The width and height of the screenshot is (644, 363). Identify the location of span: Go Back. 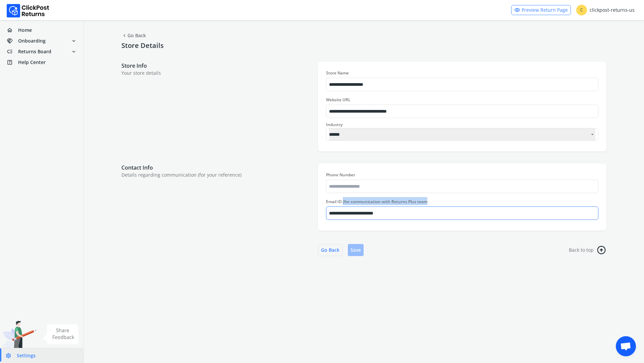
(134, 36).